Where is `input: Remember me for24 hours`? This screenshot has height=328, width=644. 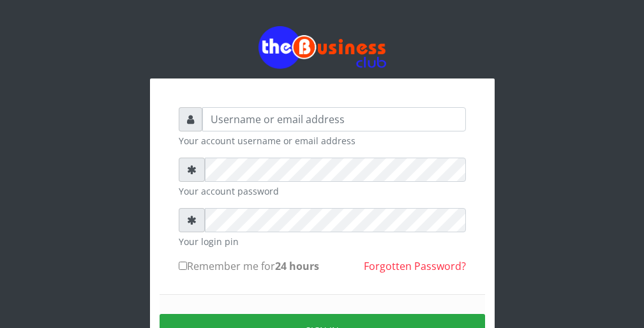 input: Remember me for24 hours is located at coordinates (183, 265).